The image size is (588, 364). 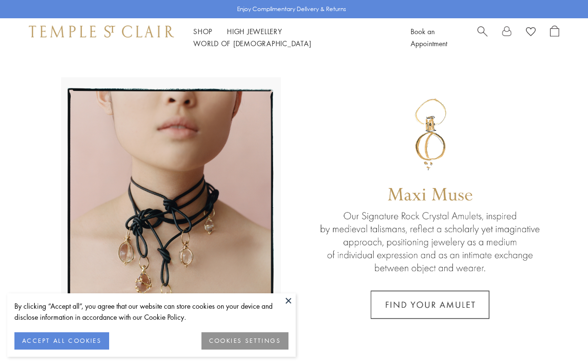 I want to click on button: ACCEPT ALL COOKIES, so click(x=61, y=341).